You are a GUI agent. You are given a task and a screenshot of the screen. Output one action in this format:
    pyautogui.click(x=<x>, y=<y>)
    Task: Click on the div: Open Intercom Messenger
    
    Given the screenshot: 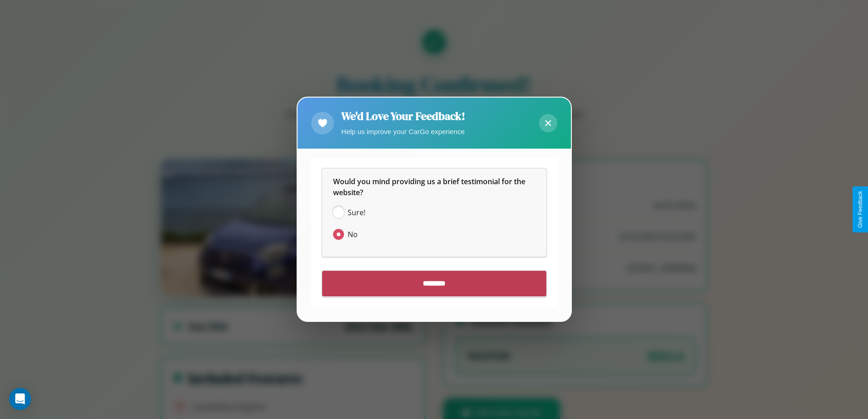 What is the action you would take?
    pyautogui.click(x=20, y=399)
    